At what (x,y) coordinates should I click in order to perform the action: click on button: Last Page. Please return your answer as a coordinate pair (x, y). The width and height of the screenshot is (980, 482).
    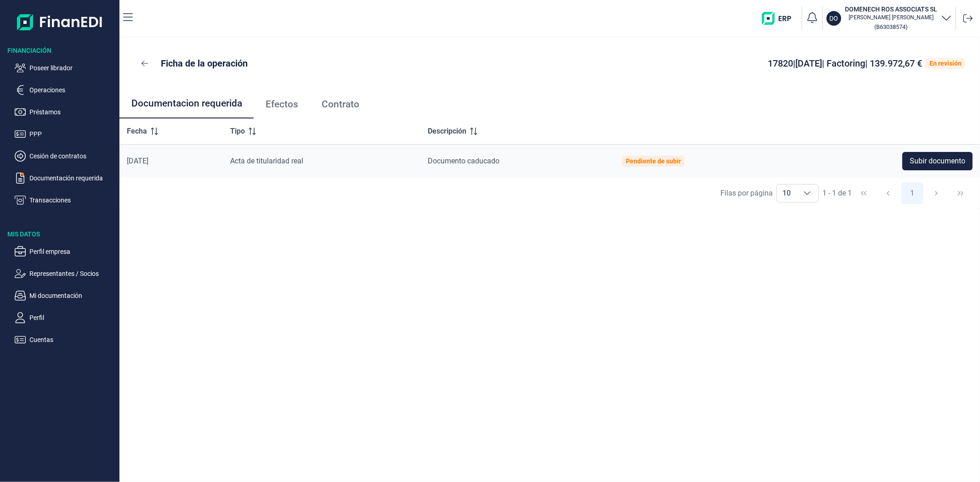
    Looking at the image, I should click on (961, 193).